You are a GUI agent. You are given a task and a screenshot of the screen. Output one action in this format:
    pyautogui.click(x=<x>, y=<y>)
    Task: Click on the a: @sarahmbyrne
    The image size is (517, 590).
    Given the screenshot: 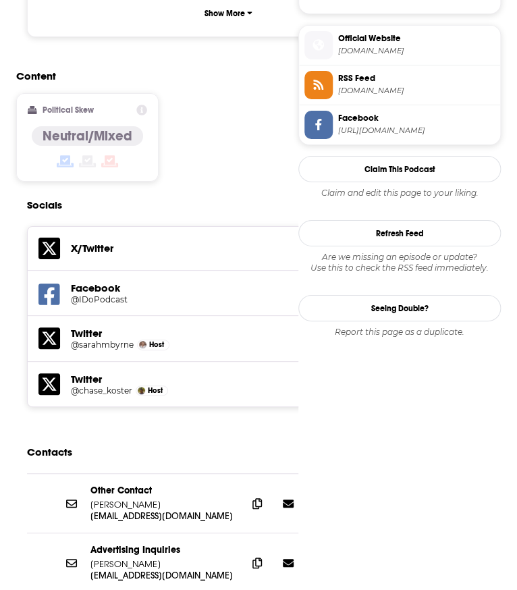 What is the action you would take?
    pyautogui.click(x=102, y=344)
    